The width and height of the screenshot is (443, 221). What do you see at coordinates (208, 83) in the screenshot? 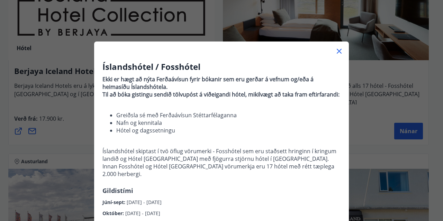
I see `strong: Ekki er hægt að nýta Ferðaávísun fyrir bókanir sem eru gerðar á vefnum og/eða á heimasíðu Íslands...` at bounding box center [208, 83].